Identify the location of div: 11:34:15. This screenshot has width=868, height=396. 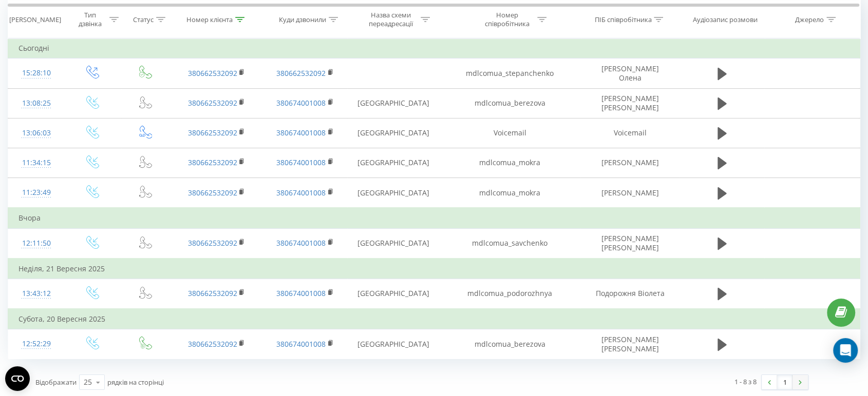
(37, 163).